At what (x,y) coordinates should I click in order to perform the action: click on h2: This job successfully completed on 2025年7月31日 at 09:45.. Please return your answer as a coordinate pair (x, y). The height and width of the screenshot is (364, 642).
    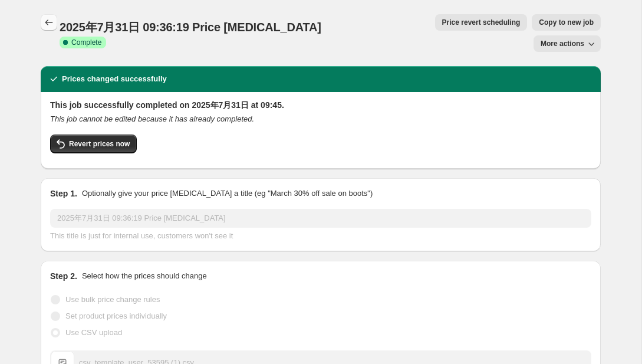
    Looking at the image, I should click on (321, 105).